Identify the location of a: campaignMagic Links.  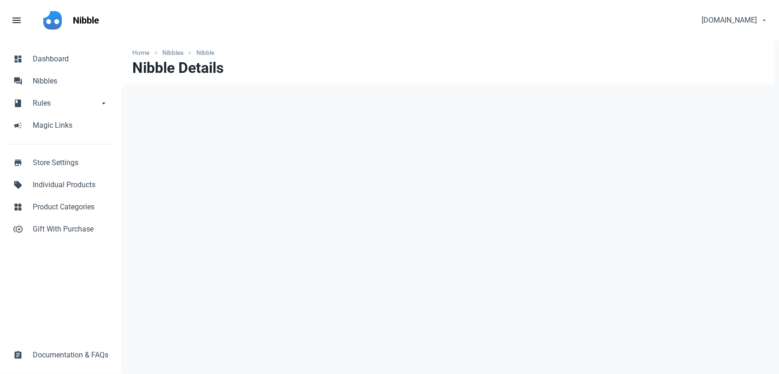
(60, 125).